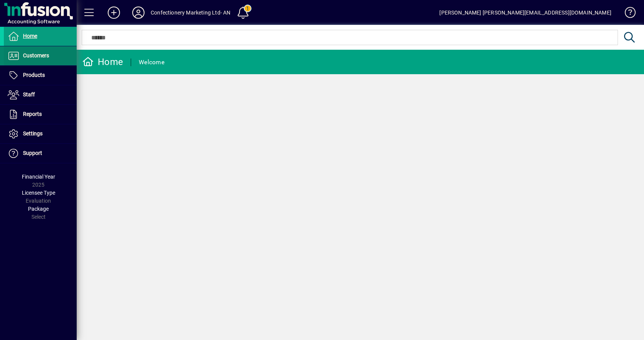 This screenshot has height=340, width=644. What do you see at coordinates (41, 154) in the screenshot?
I see `a: Support` at bounding box center [41, 154].